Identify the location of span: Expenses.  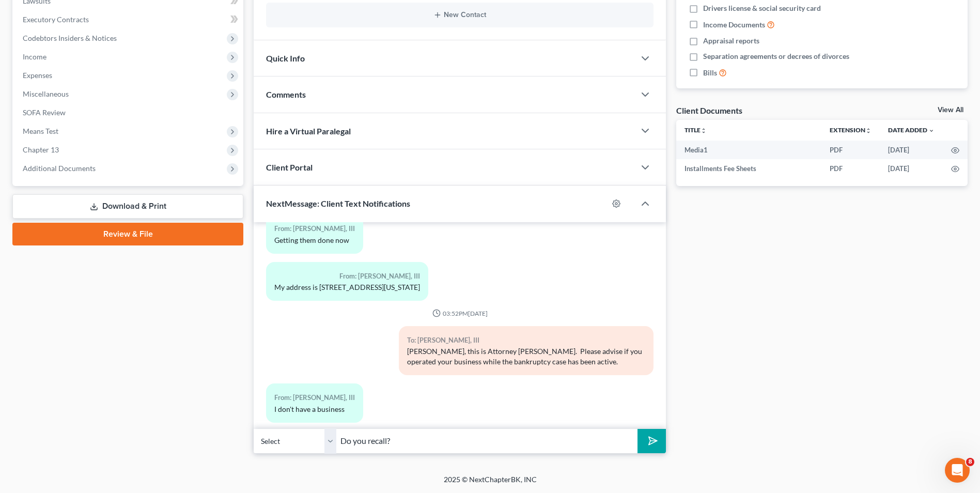
(37, 75).